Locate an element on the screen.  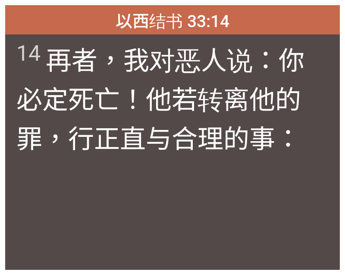
wh2403: ，行 is located at coordinates (172, 139).